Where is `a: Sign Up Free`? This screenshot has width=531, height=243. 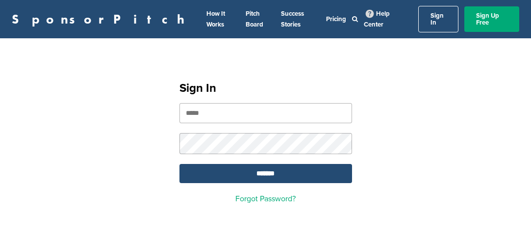 a: Sign Up Free is located at coordinates (492, 19).